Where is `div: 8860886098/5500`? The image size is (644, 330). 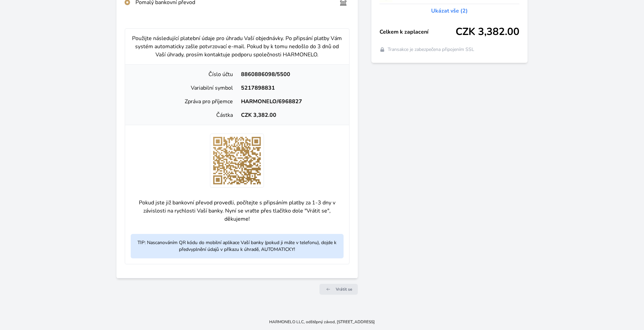 div: 8860886098/5500 is located at coordinates (290, 74).